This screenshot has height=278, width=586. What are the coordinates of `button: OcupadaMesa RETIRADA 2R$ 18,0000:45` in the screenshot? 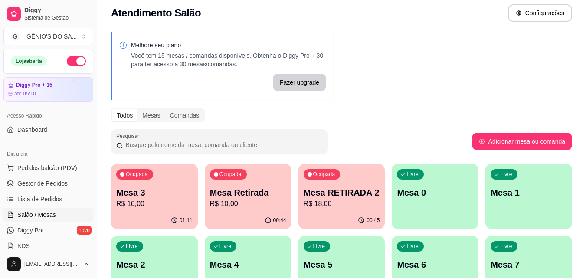 It's located at (342, 197).